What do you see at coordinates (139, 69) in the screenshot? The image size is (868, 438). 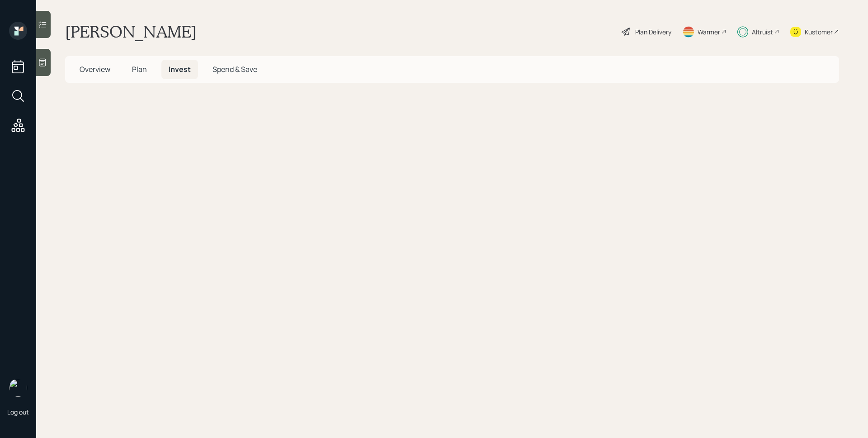 I see `span: Plan` at bounding box center [139, 69].